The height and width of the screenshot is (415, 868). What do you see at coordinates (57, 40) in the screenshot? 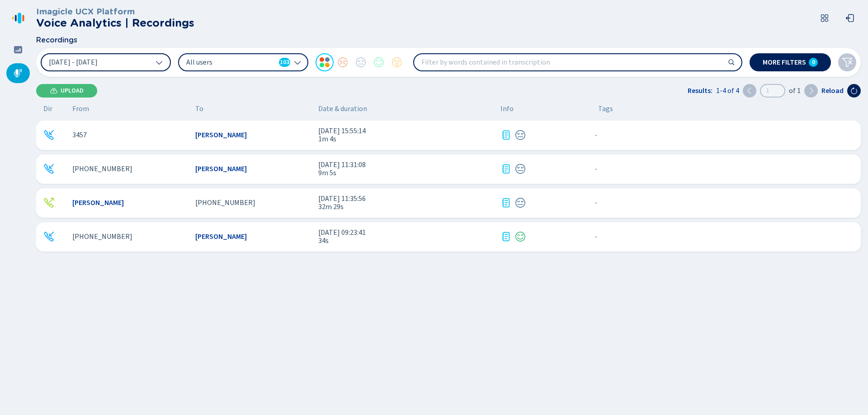
I see `span: Recordings` at bounding box center [57, 40].